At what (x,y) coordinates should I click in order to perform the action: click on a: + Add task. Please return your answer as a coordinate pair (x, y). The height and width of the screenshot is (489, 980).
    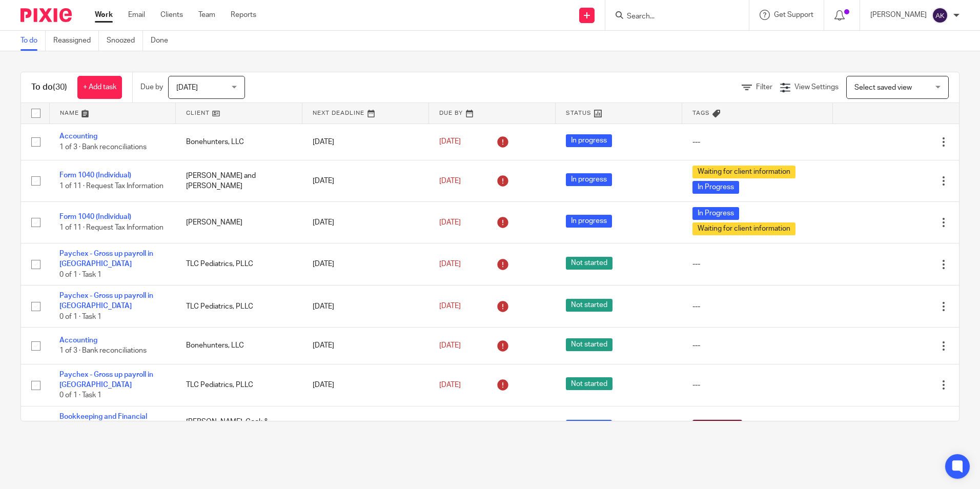
    Looking at the image, I should click on (99, 87).